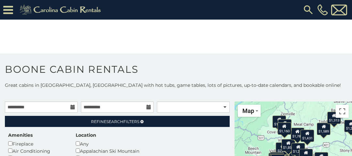  Describe the element at coordinates (342, 111) in the screenshot. I see `button: Toggle fullscreen view` at that location.